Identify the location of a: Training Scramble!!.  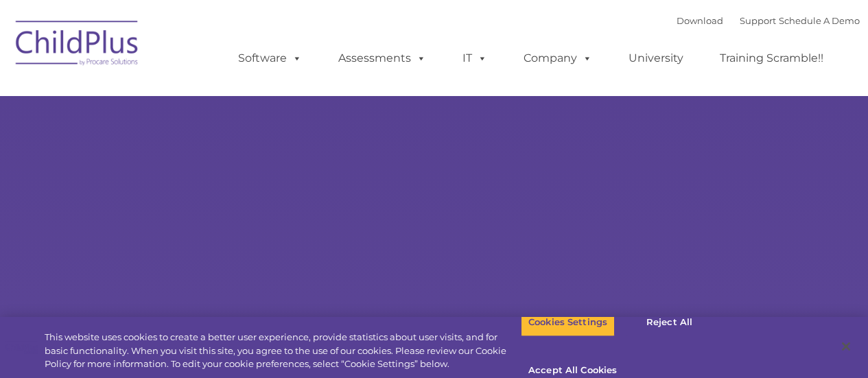
(771, 59).